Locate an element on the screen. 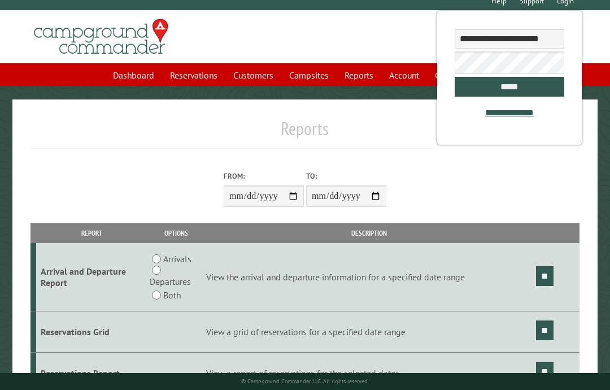 This screenshot has width=610, height=390. td: Arrival and Departure Report is located at coordinates (92, 277).